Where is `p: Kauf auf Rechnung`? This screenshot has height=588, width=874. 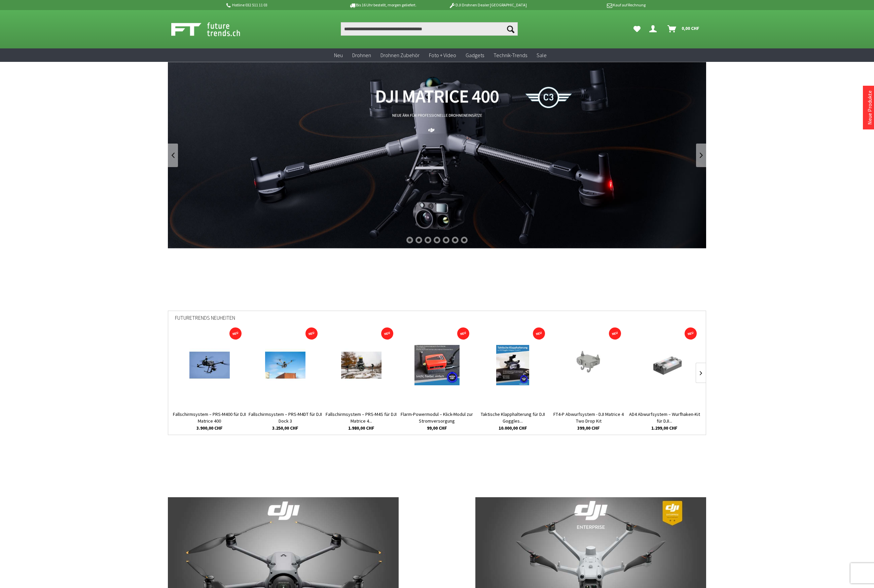 p: Kauf auf Rechnung is located at coordinates (593, 5).